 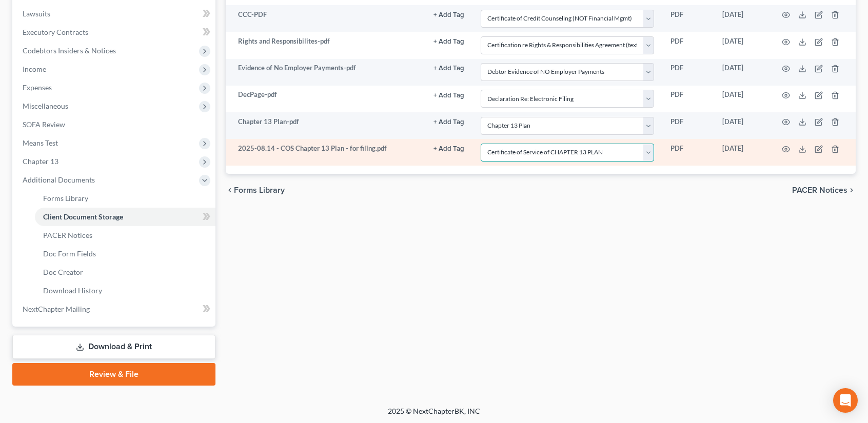 I want to click on span: Chapter 13, so click(x=40, y=161).